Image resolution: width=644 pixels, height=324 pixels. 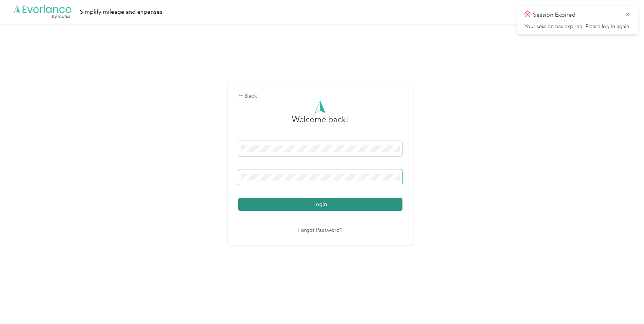 I want to click on p: Session Expired, so click(x=576, y=15).